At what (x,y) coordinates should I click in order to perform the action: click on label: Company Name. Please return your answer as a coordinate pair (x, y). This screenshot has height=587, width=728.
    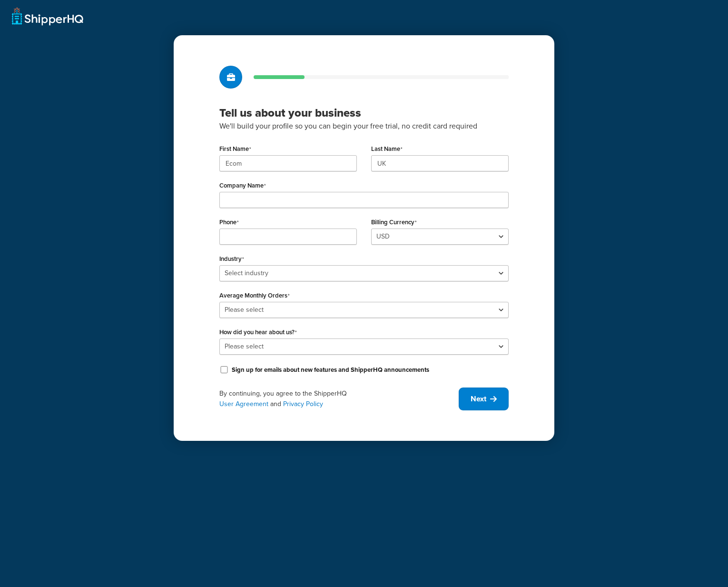
    Looking at the image, I should click on (243, 185).